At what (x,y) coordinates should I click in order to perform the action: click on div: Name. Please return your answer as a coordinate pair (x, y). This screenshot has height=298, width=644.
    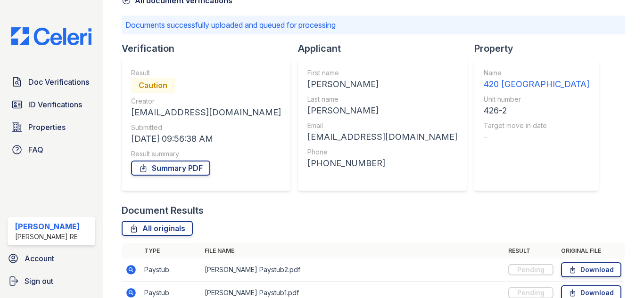
    Looking at the image, I should click on (537, 73).